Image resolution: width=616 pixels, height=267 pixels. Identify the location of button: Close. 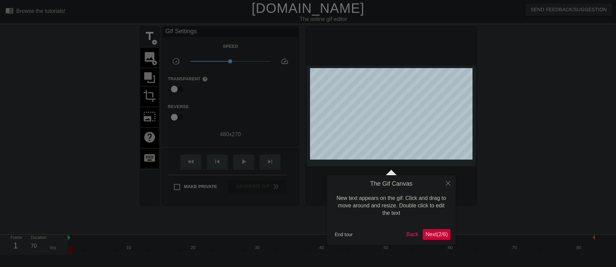
(448, 183).